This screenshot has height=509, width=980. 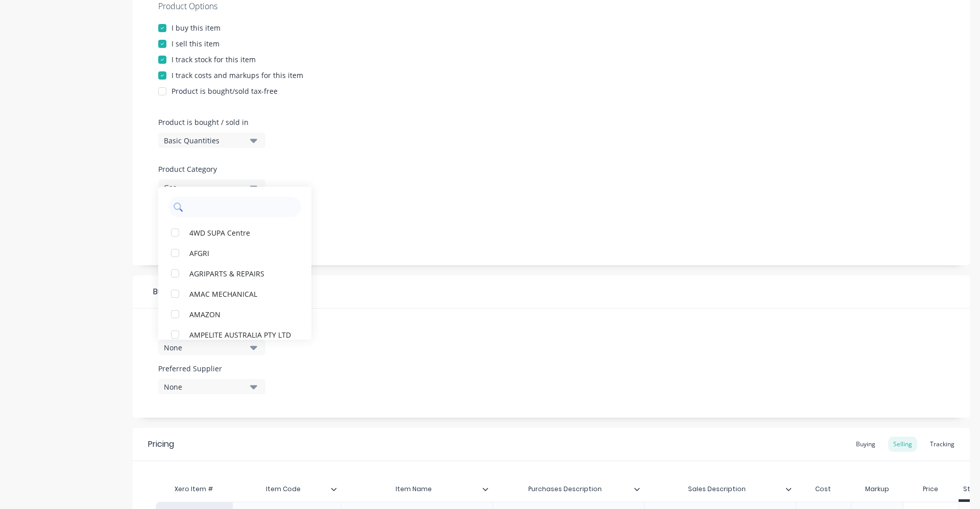 What do you see at coordinates (214, 59) in the screenshot?
I see `div: I track stock for this item` at bounding box center [214, 59].